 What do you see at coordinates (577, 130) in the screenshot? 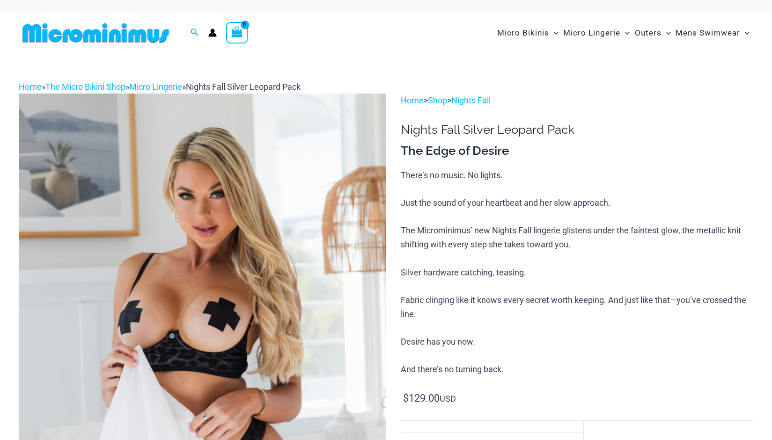
I see `h1: Nights Fall Silver Leopard Pack` at bounding box center [577, 130].